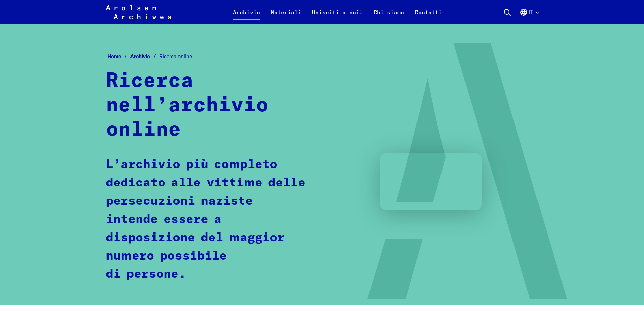 This screenshot has width=644, height=311. What do you see at coordinates (389, 16) in the screenshot?
I see `a: Chi siamo` at bounding box center [389, 16].